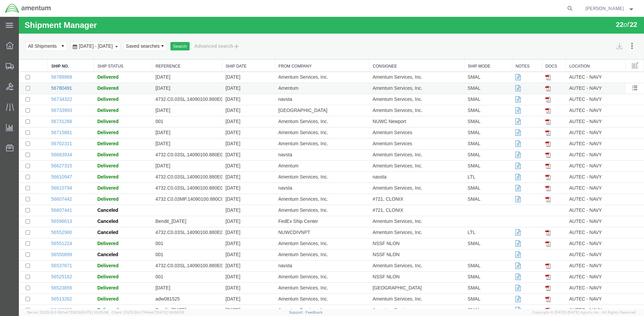 This screenshot has height=316, width=644. What do you see at coordinates (230, 49) in the screenshot?
I see `th: Ship Date` at bounding box center [230, 49].